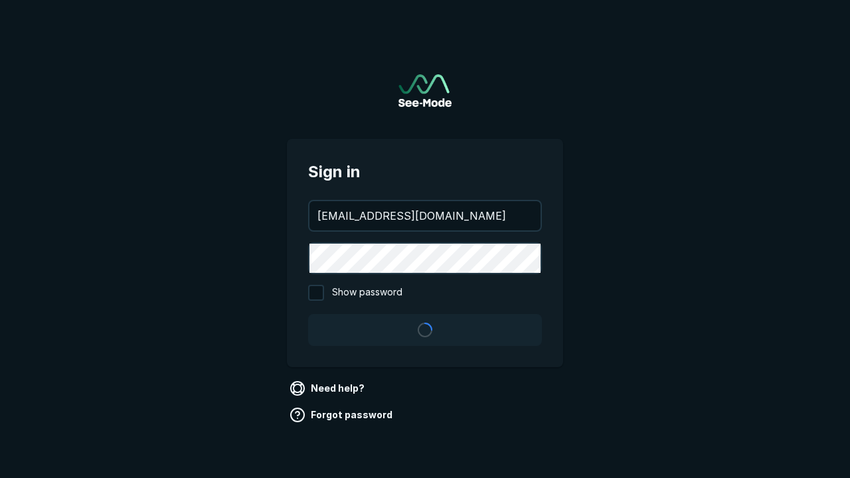 The height and width of the screenshot is (478, 850). What do you see at coordinates (425, 216) in the screenshot?
I see `input: your@email.com` at bounding box center [425, 216].